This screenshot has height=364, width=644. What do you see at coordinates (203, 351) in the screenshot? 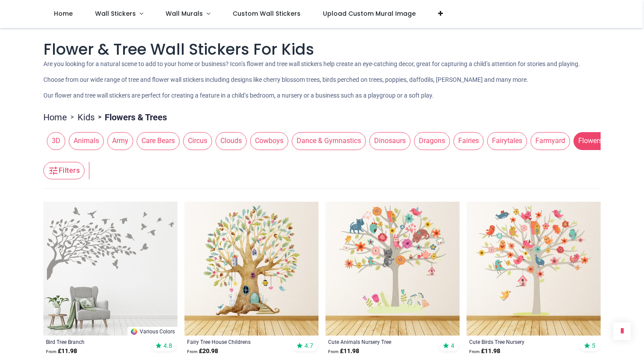
I see `strong: £ 20.98` at bounding box center [203, 351].